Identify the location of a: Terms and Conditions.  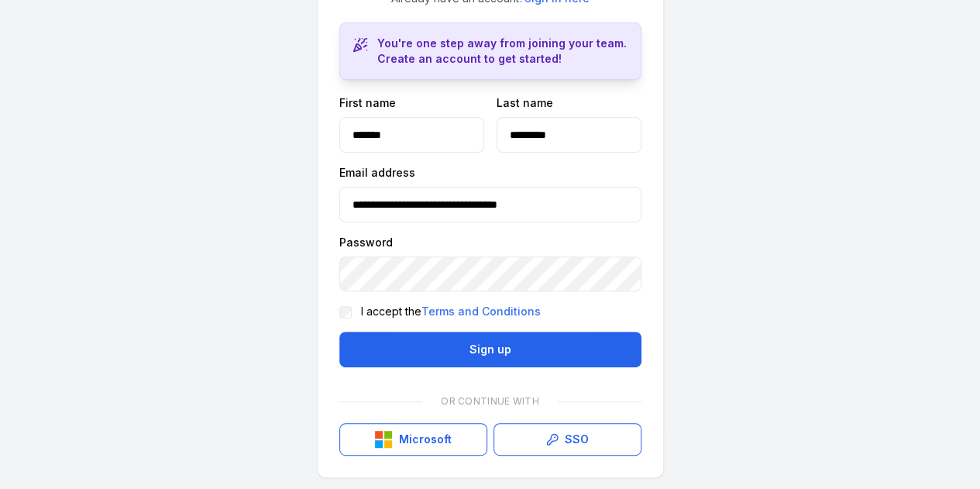
(481, 311).